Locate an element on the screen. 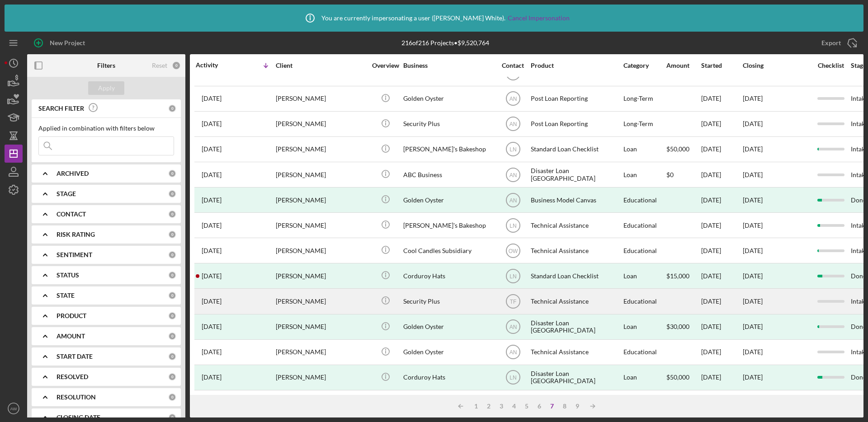 The width and height of the screenshot is (868, 422). b: PRODUCT is located at coordinates (71, 316).